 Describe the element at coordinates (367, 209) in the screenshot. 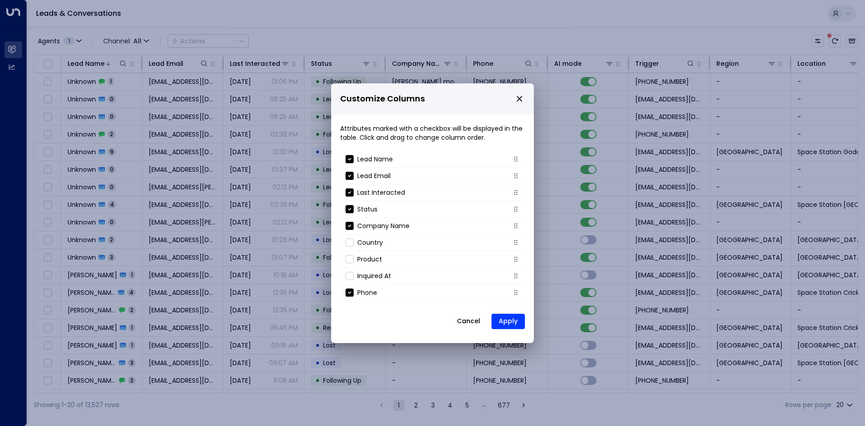

I see `p: Status` at that location.